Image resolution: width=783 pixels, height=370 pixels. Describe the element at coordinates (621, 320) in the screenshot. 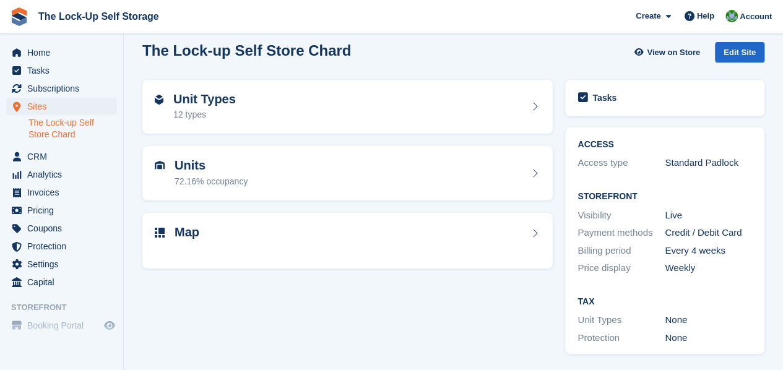

I see `div: Unit Types` at that location.